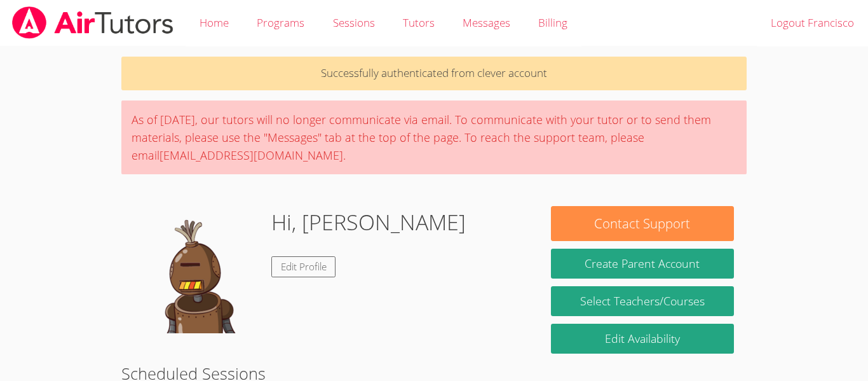 The width and height of the screenshot is (868, 381). Describe the element at coordinates (303, 266) in the screenshot. I see `a: Edit Profile` at that location.